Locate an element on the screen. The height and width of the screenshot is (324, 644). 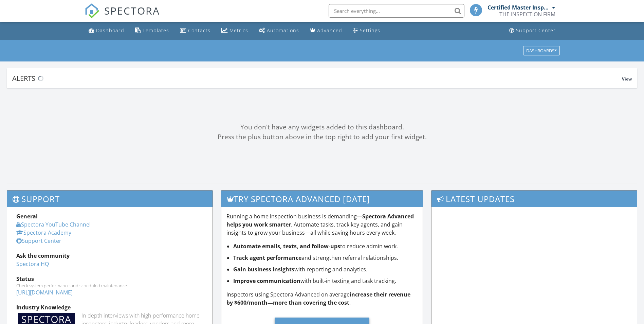
li: to reduce admin work. is located at coordinates (325, 247).